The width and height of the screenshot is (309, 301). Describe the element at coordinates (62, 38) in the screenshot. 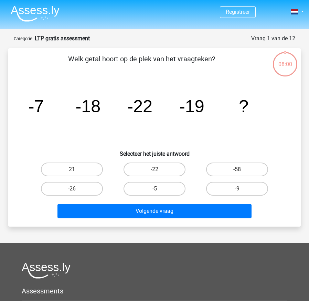

I see `strong: LTP gratis assessment` at that location.